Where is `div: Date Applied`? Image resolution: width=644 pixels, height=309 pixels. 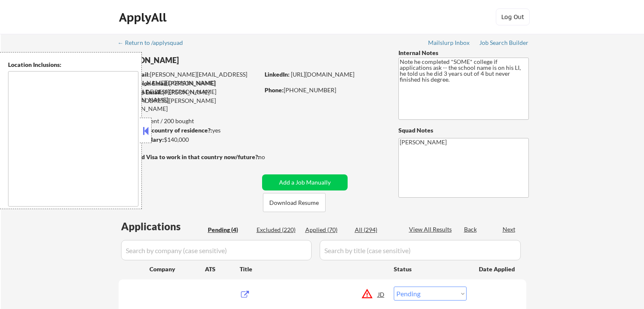
div: Date Applied is located at coordinates (498, 269).